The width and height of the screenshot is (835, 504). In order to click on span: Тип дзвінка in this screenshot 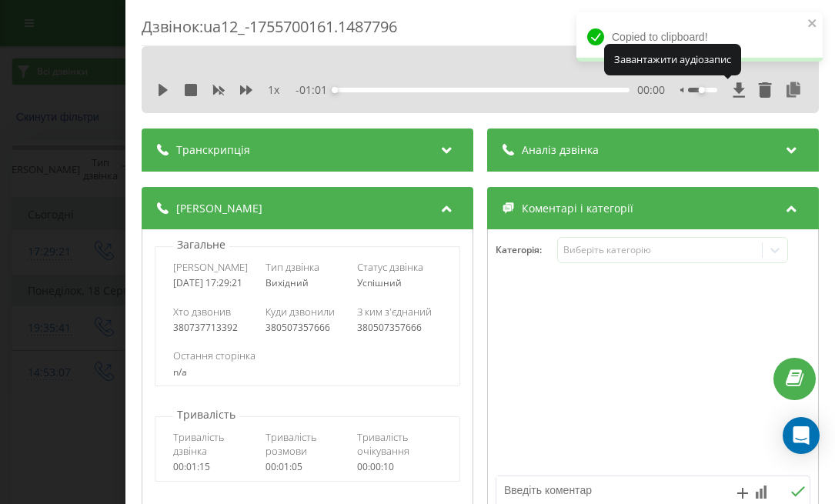, I will do `click(292, 267)`.